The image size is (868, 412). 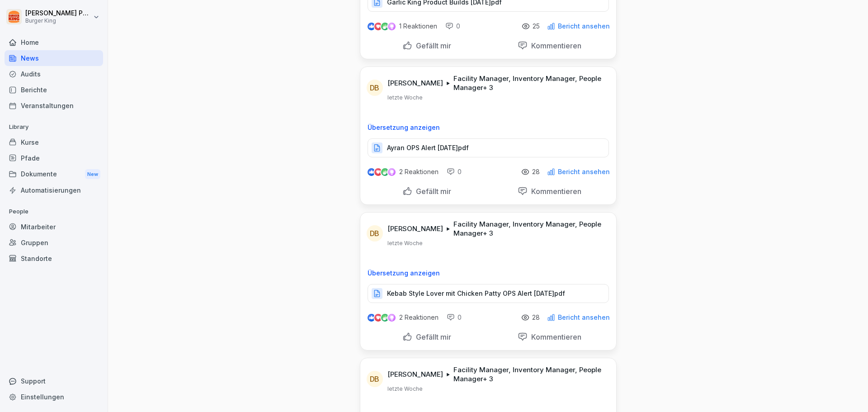 What do you see at coordinates (54, 397) in the screenshot?
I see `a: Einstellungen` at bounding box center [54, 397].